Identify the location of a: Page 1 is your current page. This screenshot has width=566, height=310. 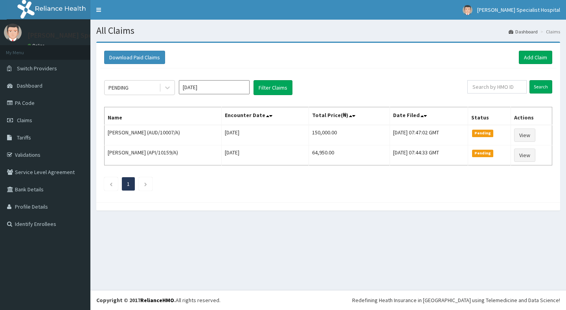
(128, 184).